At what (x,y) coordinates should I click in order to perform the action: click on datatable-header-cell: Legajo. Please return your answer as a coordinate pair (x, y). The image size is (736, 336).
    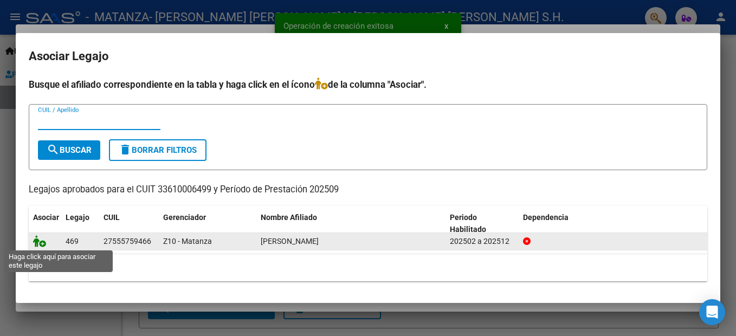
    Looking at the image, I should click on (80, 224).